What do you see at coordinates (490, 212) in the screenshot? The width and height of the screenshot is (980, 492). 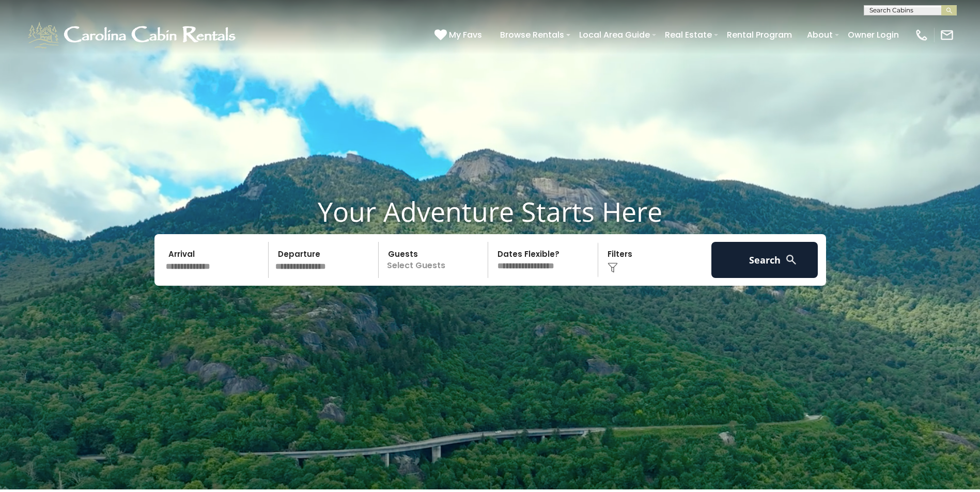 I see `h1: Your Adventure Starts Here` at bounding box center [490, 212].